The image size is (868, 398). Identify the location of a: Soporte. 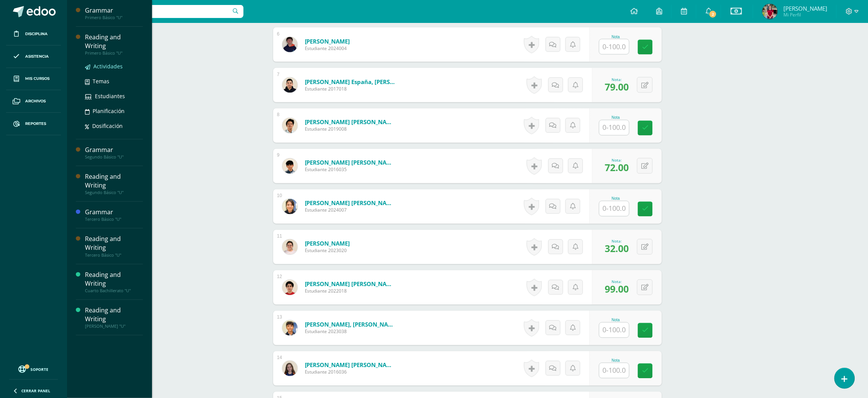
(34, 369).